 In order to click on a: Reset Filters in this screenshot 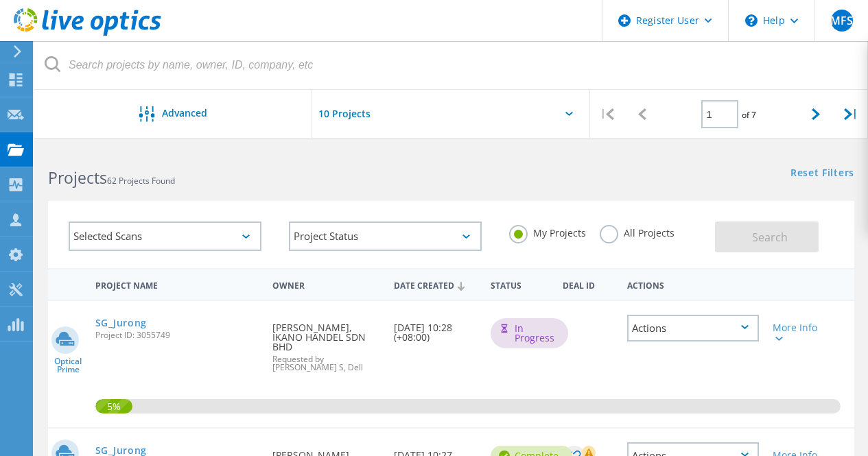, I will do `click(822, 174)`.